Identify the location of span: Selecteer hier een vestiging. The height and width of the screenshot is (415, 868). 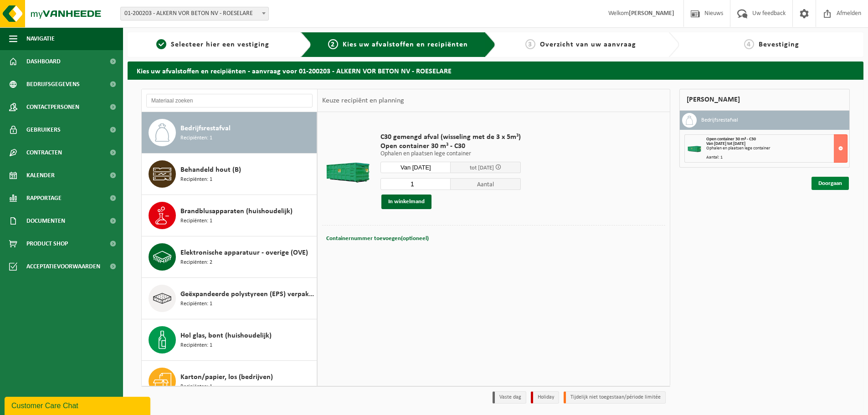
(220, 45).